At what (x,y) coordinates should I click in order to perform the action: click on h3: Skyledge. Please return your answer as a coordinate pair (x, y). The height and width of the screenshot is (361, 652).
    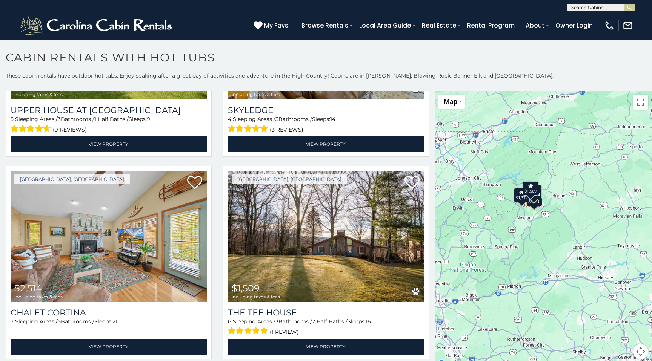
    Looking at the image, I should click on (326, 110).